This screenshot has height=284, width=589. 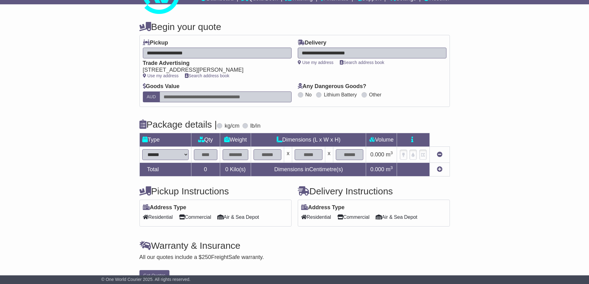 I want to click on td: Volume, so click(x=382, y=140).